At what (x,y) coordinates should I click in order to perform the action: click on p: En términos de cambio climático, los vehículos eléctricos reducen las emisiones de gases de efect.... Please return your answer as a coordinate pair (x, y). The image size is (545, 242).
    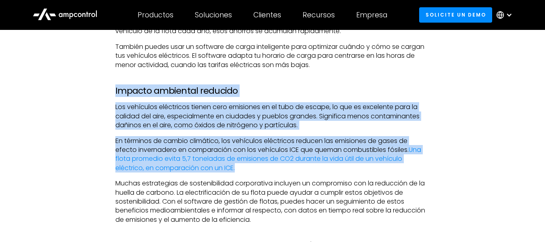
    Looking at the image, I should click on (272, 155).